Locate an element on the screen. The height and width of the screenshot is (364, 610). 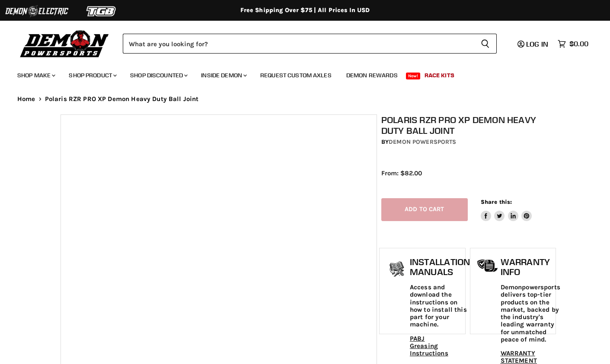
input: Search is located at coordinates (298, 44).